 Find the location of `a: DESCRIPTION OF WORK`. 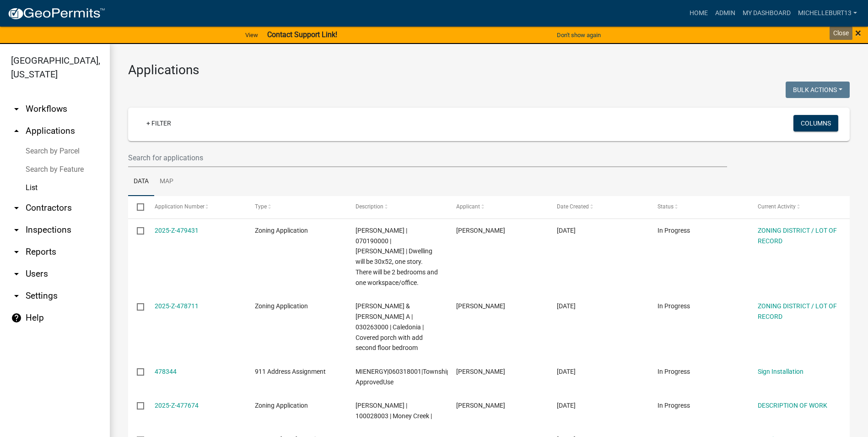

a: DESCRIPTION OF WORK is located at coordinates (793, 405).